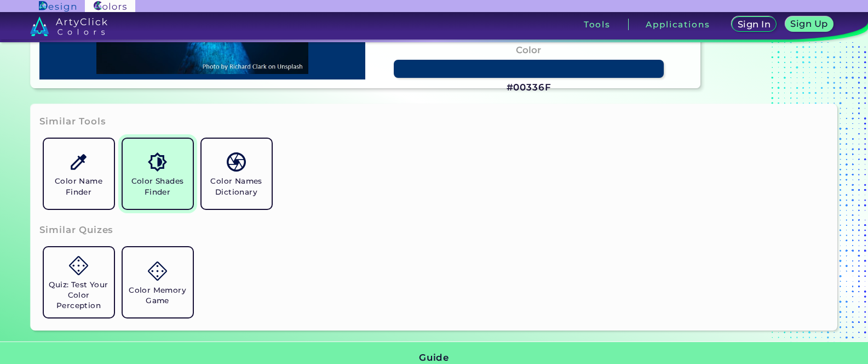 This screenshot has height=364, width=868. What do you see at coordinates (529, 88) in the screenshot?
I see `h3: #00336F` at bounding box center [529, 88].